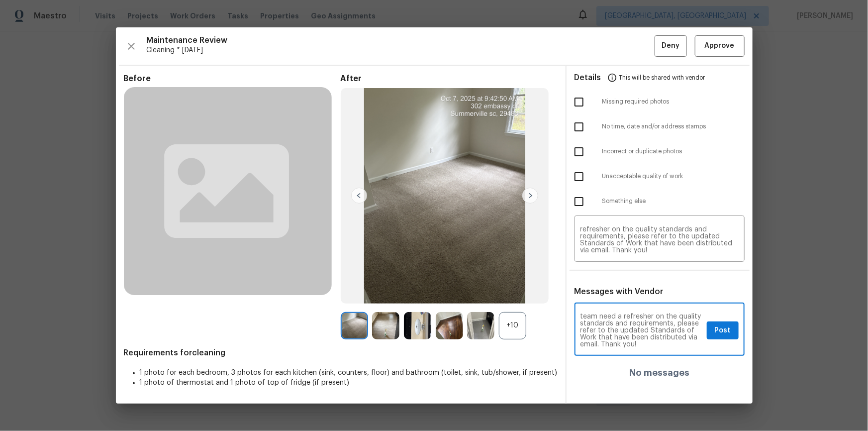 The image size is (868, 431). What do you see at coordinates (449, 79) in the screenshot?
I see `span: After` at bounding box center [449, 79].